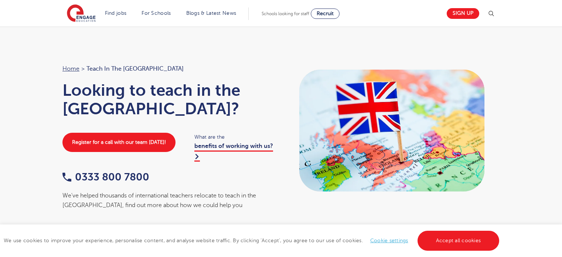  What do you see at coordinates (233, 152) in the screenshot?
I see `a: benefits of working with us?` at bounding box center [233, 152].